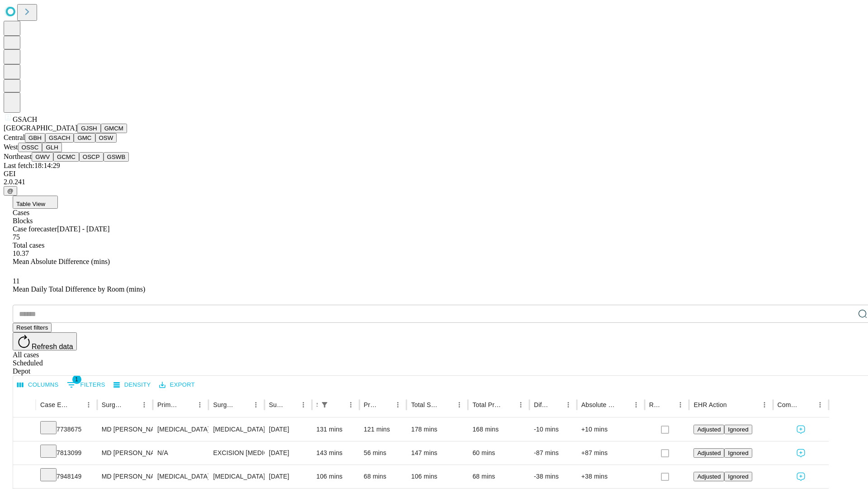 This screenshot has height=489, width=868. What do you see at coordinates (553, 453) in the screenshot?
I see `div: -87 mins` at bounding box center [553, 453].